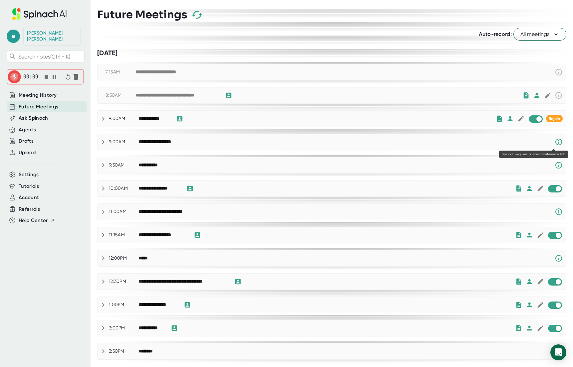 This screenshot has width=573, height=367. I want to click on span: Search notes (Ctrl + K), so click(44, 57).